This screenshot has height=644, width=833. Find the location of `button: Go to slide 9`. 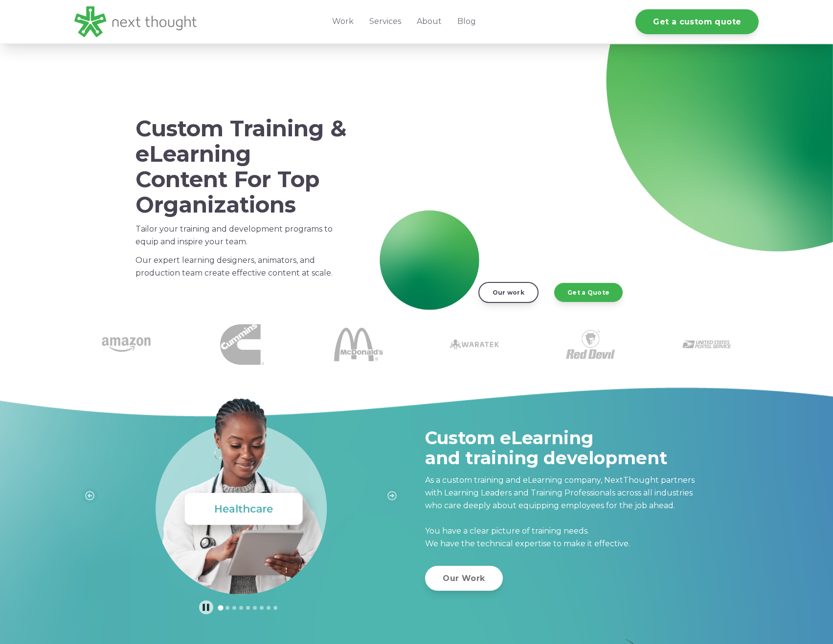

button: Go to slide 9 is located at coordinates (276, 608).